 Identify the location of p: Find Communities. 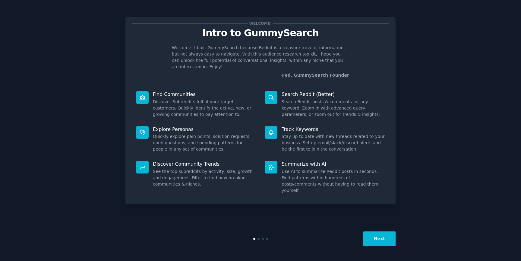
(205, 94).